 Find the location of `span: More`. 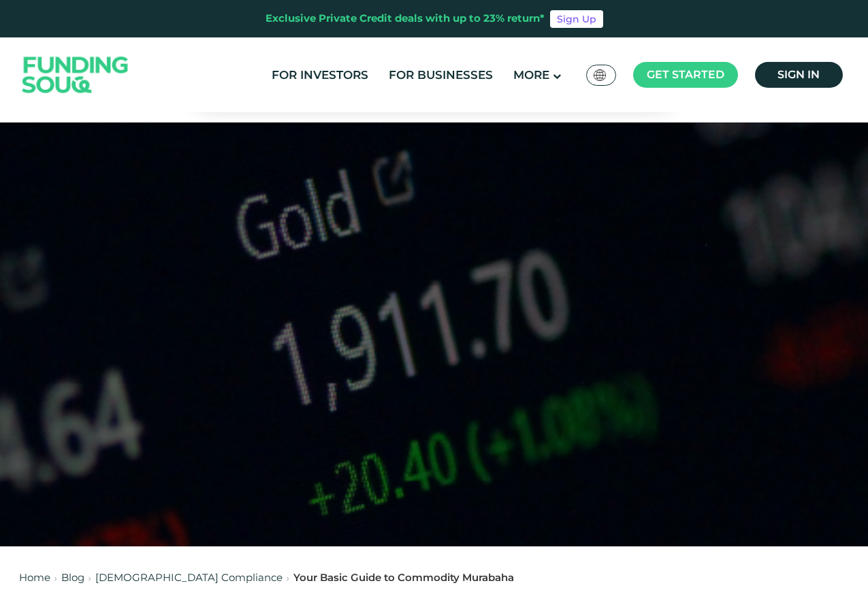

span: More is located at coordinates (531, 74).